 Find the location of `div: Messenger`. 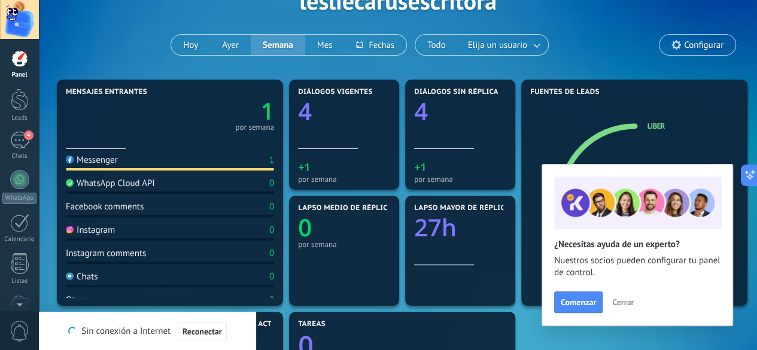

div: Messenger is located at coordinates (92, 160).